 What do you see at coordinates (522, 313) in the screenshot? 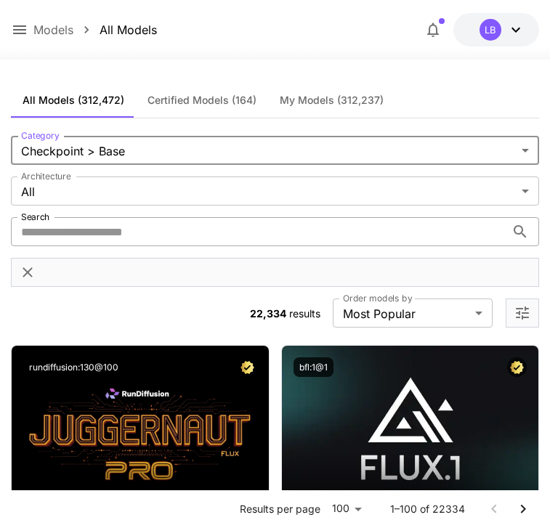
I see `button: Open more filters` at bounding box center [522, 313].